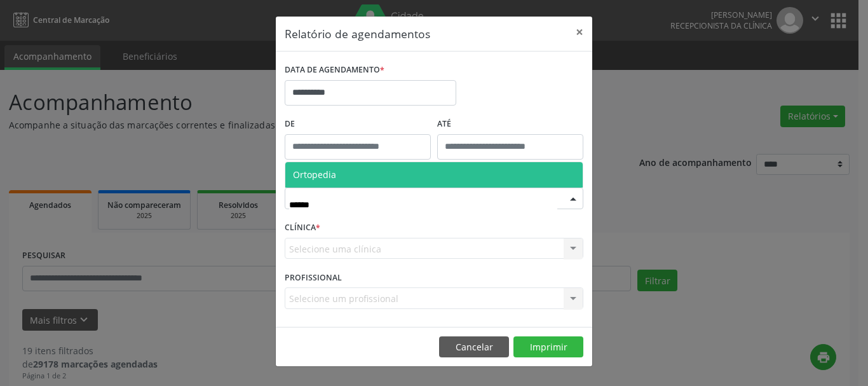  I want to click on label: DATA DE AGENDAMENTO, so click(334, 70).